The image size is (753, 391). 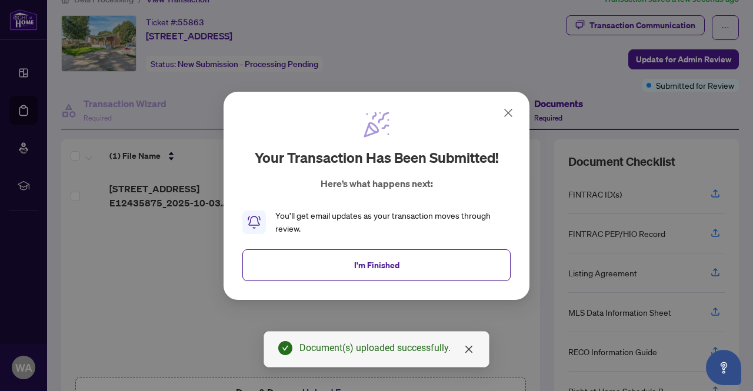 What do you see at coordinates (376, 265) in the screenshot?
I see `button: I'm Finished` at bounding box center [376, 265].